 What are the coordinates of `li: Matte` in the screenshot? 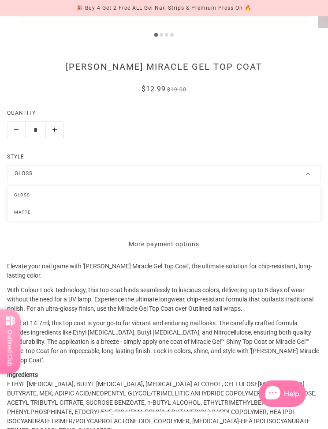 It's located at (164, 212).